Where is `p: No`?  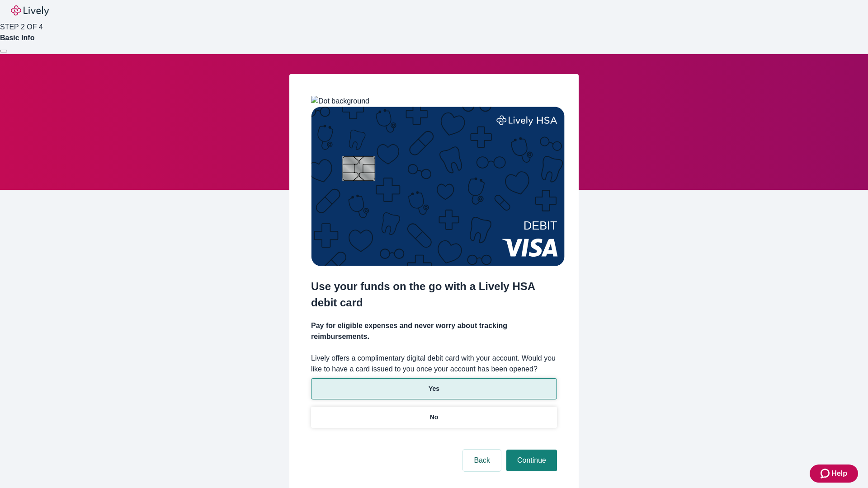
p: No is located at coordinates (434, 418).